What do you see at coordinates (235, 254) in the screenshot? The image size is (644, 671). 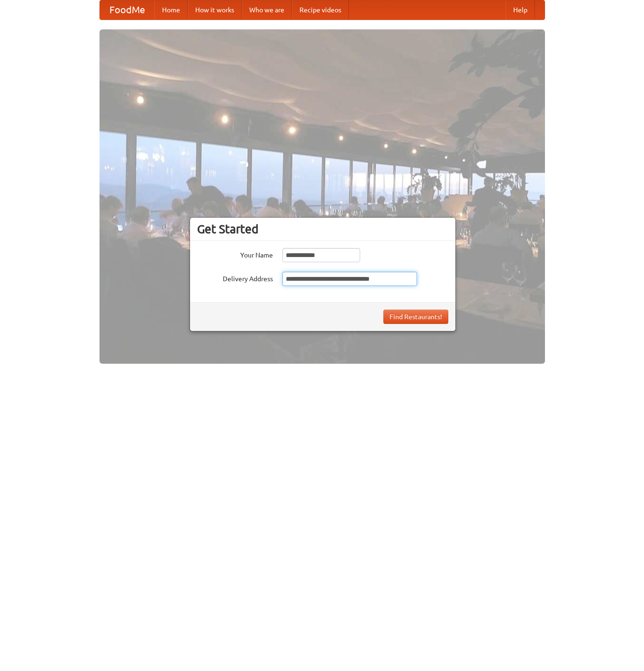 I see `label: Your Name` at bounding box center [235, 254].